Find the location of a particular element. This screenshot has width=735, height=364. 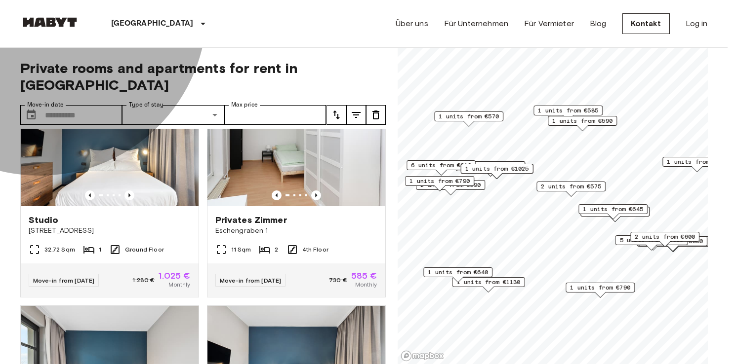

span: 1.025 € is located at coordinates (174, 276).